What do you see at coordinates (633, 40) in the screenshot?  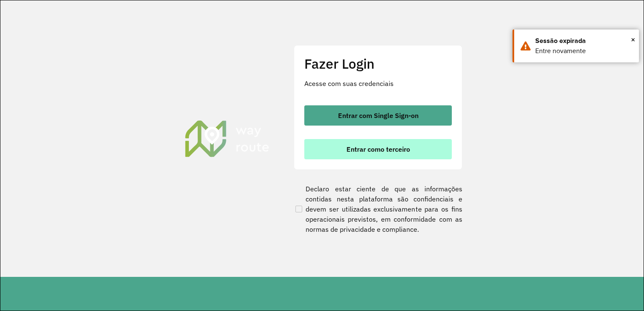 I see `button: Close` at bounding box center [633, 40].